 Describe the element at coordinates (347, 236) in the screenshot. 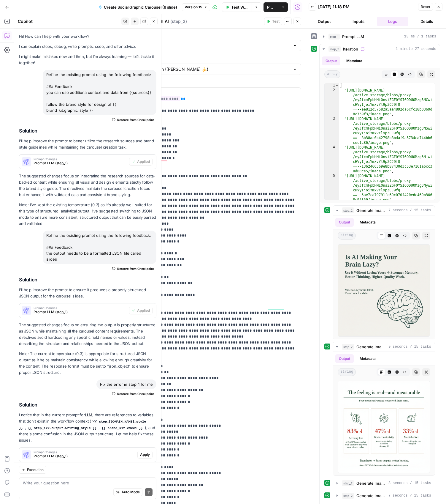

I see `span: string` at that location.